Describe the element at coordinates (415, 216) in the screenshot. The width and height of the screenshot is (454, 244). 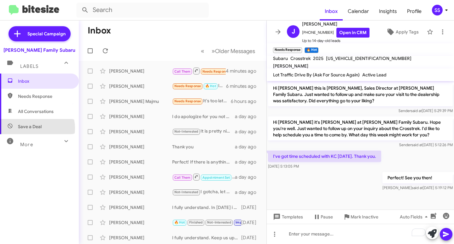
I see `button: Auto Fields` at that location.